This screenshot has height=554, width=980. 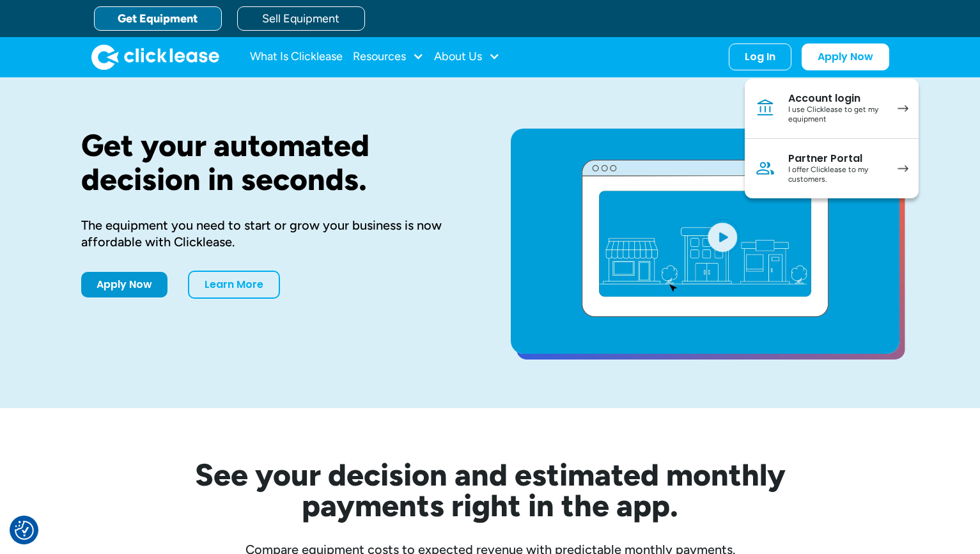 What do you see at coordinates (765, 168) in the screenshot?
I see `img: Person icon` at bounding box center [765, 168].